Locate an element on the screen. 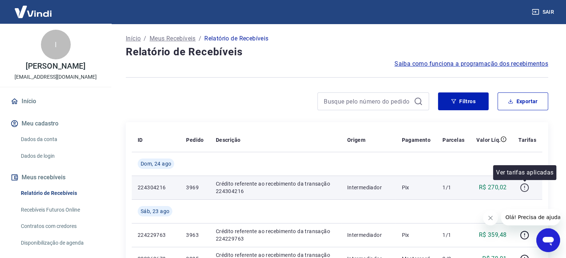 The height and width of the screenshot is (258, 566). p: Início is located at coordinates (133, 39).